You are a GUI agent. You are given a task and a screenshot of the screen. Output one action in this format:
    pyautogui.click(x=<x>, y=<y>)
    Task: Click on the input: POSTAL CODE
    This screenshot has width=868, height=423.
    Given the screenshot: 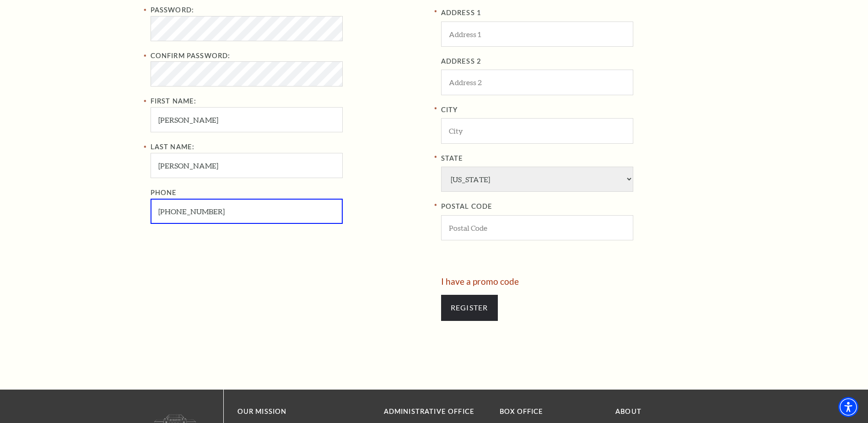 What is the action you would take?
    pyautogui.click(x=537, y=227)
    